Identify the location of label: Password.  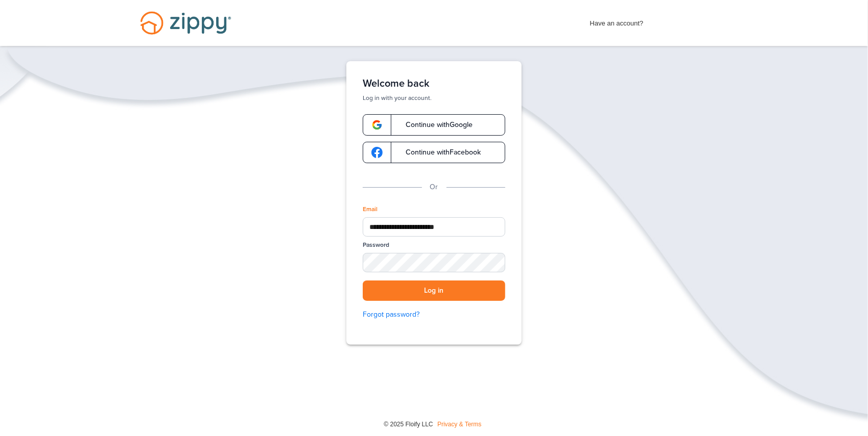
(376, 245).